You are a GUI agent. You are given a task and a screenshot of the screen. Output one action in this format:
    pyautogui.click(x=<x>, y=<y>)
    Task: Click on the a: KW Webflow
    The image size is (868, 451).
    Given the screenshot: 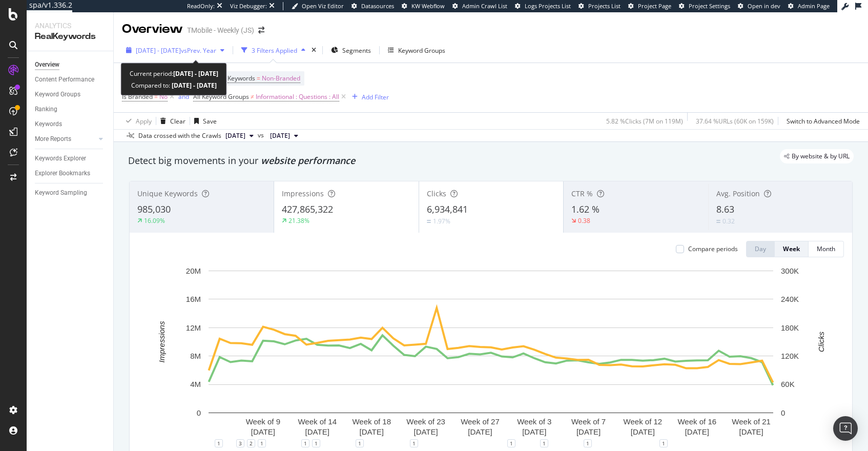 What is the action you would take?
    pyautogui.click(x=424, y=6)
    